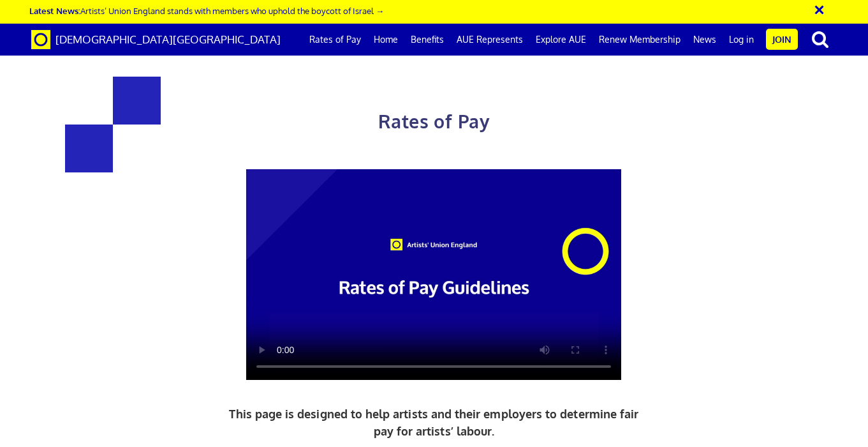 This screenshot has width=868, height=447. Describe the element at coordinates (820, 39) in the screenshot. I see `button: search` at that location.